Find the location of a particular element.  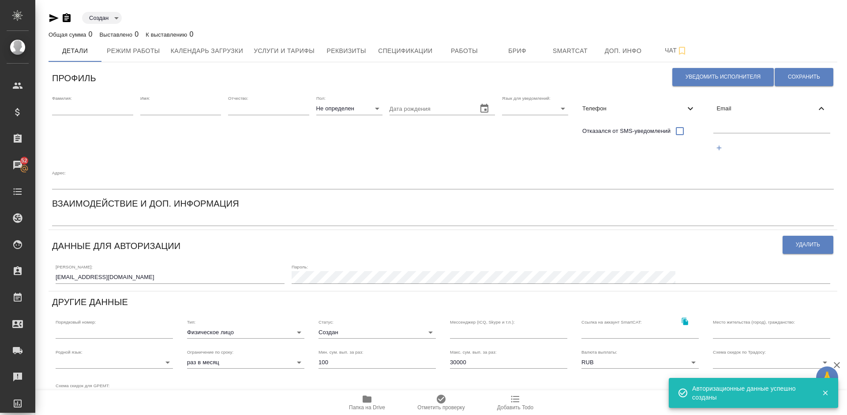

span: Отказался от SMS-уведомлений is located at coordinates (627, 131).